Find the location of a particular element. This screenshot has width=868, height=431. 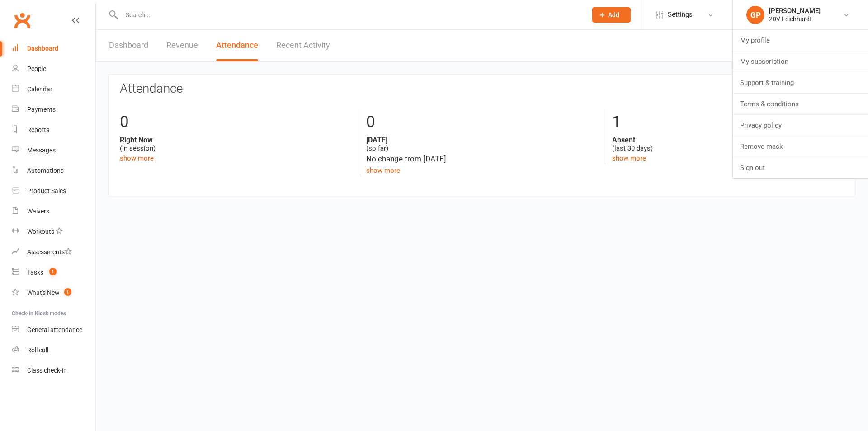

a: Waivers is located at coordinates (54, 211).